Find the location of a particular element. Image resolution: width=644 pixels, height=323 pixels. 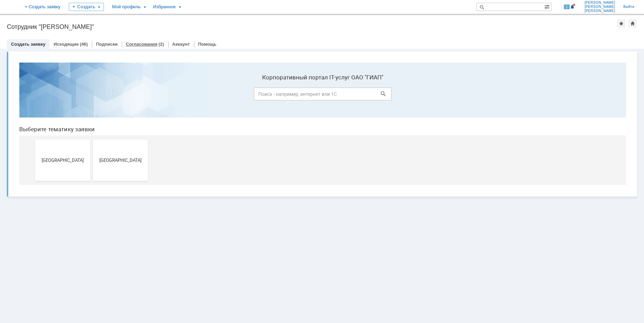

span: 1 is located at coordinates (567, 7).